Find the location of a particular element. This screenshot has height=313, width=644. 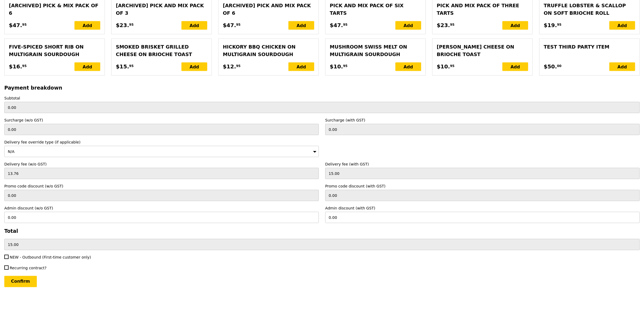

label: Subtotal is located at coordinates (322, 98).